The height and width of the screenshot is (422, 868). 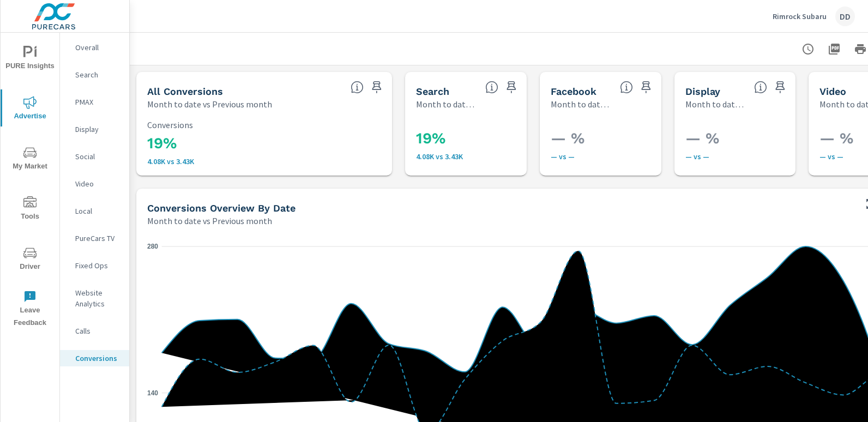 I want to click on span: Search Conversions include Actions, Leads and Unmapped Conversions., so click(x=492, y=87).